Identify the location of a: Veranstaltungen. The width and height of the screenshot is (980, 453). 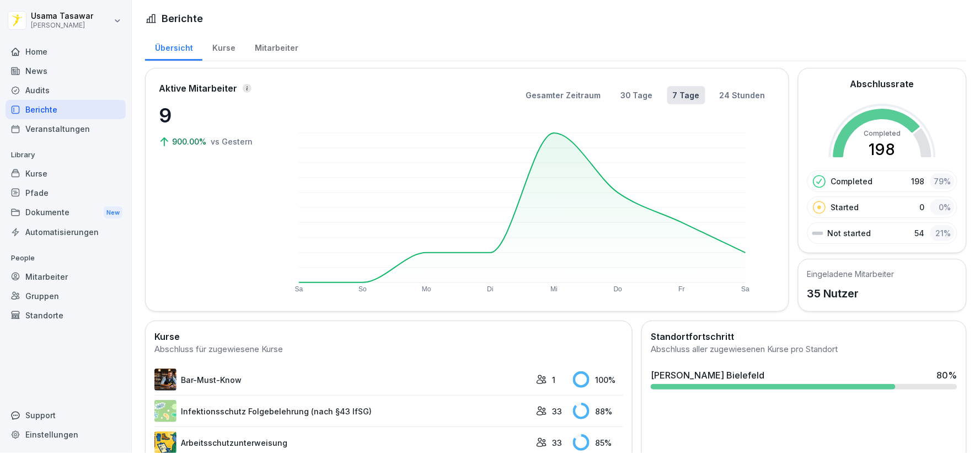
(65, 129).